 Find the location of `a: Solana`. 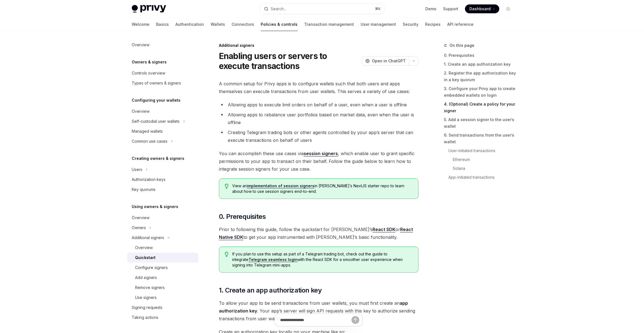

a: Solana is located at coordinates (485, 168).